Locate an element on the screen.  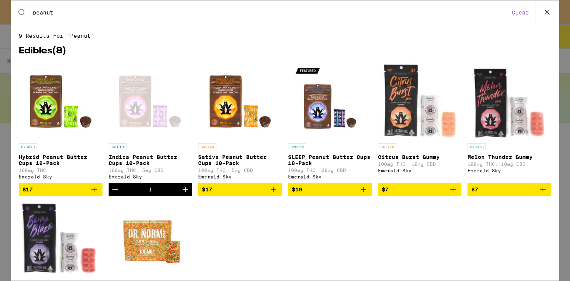
a: Open page for SLEEP Peanut Butter Cups 10-Pack from Emerald Sky is located at coordinates (330, 123).